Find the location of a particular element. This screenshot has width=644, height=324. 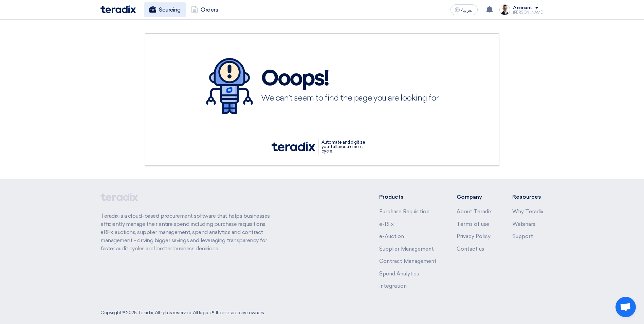

img: 404.svg is located at coordinates (230, 86).